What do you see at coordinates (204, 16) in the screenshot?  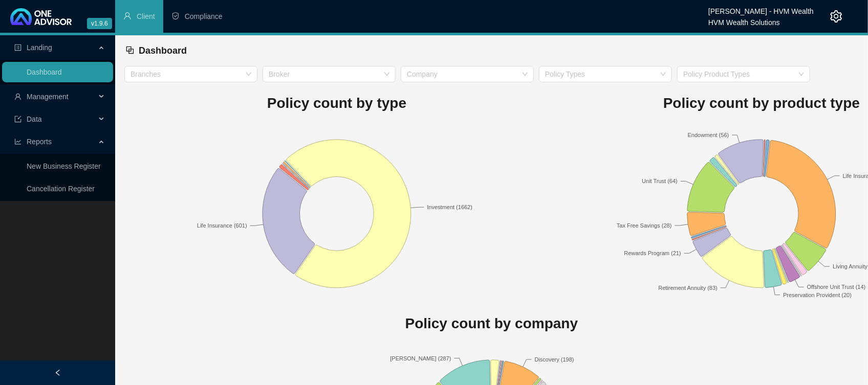 I see `span: Compliance` at bounding box center [204, 16].